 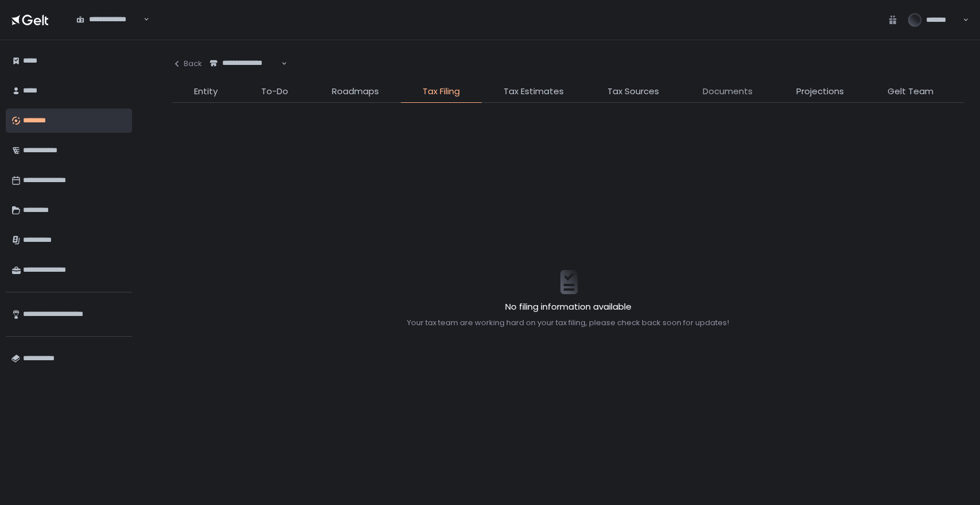 I want to click on span: To-Do, so click(x=275, y=91).